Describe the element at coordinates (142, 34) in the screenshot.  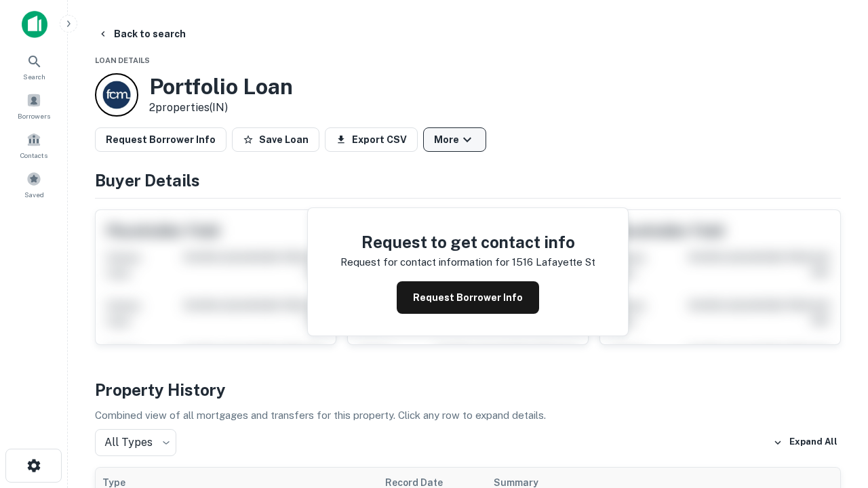
I see `button: Back to search` at that location.